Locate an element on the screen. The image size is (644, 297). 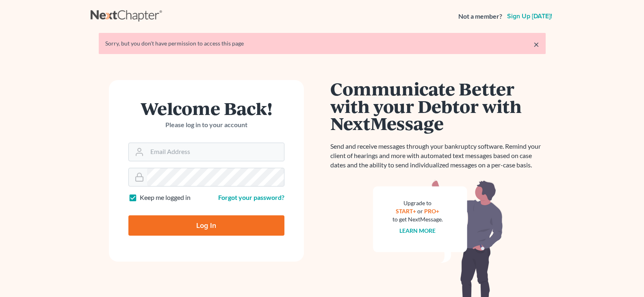
p: Please log in to your account is located at coordinates (206, 125).